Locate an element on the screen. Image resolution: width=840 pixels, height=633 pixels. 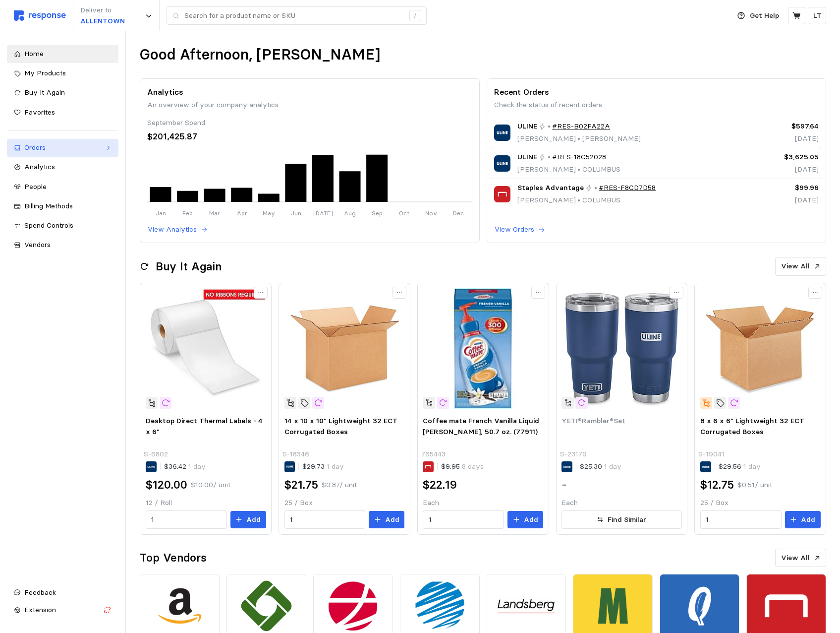
a: Home is located at coordinates (62, 54).